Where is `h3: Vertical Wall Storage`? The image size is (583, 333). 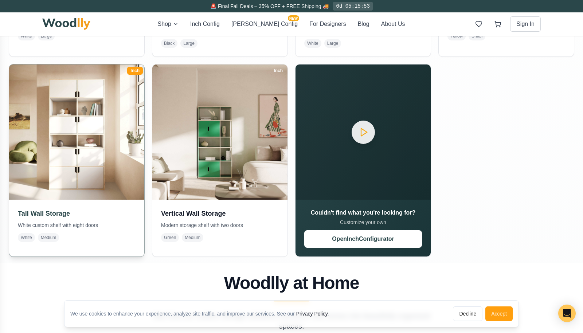
h3: Vertical Wall Storage is located at coordinates (220, 214).